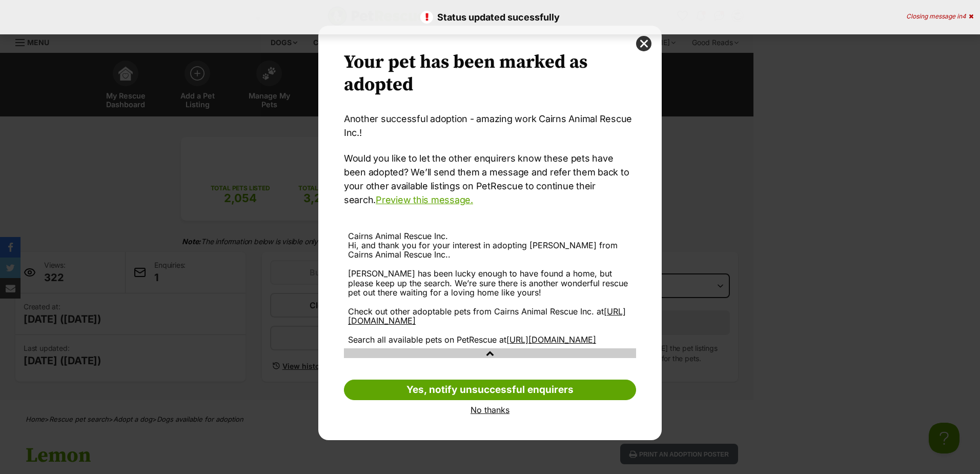  Describe the element at coordinates (490, 410) in the screenshot. I see `a: No thanks` at that location.